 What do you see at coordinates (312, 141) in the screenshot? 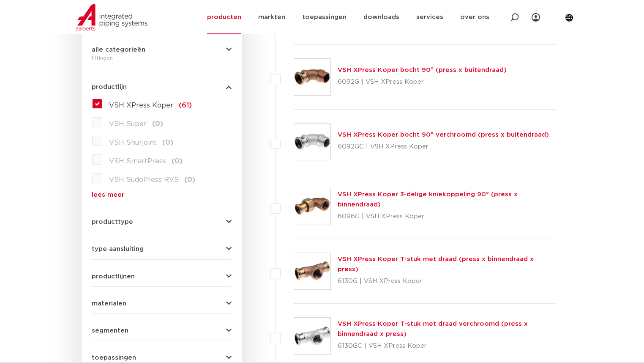
I see `img: Thumbnail for VSH XPress Koper bocht 90° verchroomd (press x buitendraad)` at bounding box center [312, 141].